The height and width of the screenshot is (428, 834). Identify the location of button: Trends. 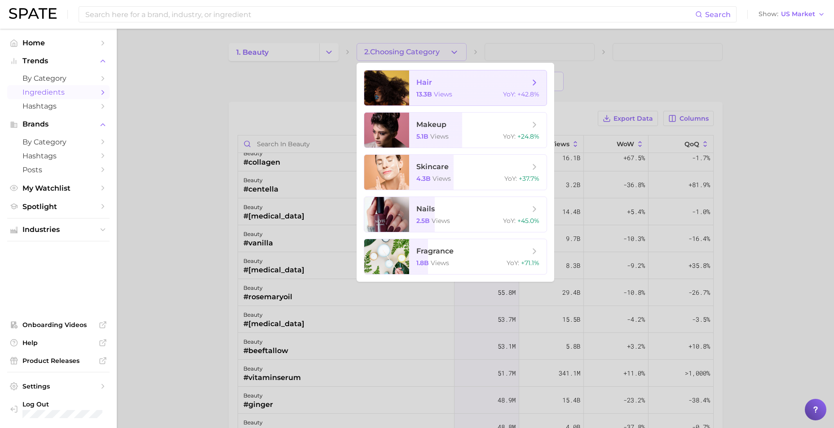
(58, 61).